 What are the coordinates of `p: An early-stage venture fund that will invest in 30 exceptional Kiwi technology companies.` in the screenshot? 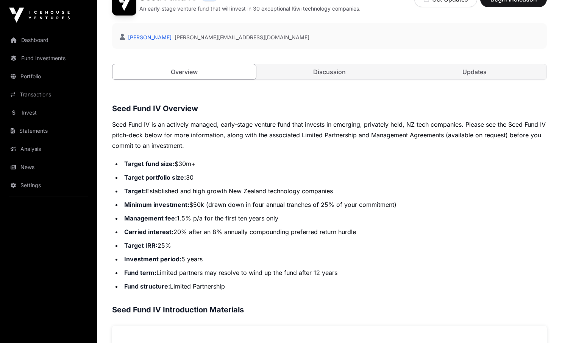 It's located at (250, 9).